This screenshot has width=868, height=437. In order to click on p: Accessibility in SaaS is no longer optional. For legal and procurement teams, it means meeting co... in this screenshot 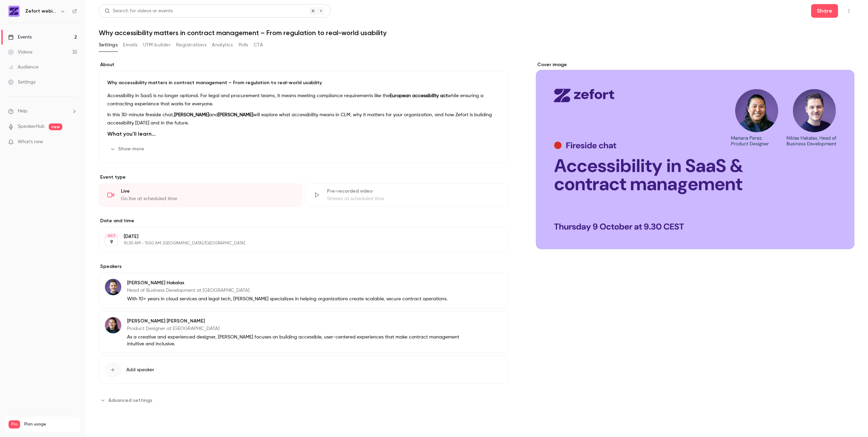, I will do `click(304, 100)`.